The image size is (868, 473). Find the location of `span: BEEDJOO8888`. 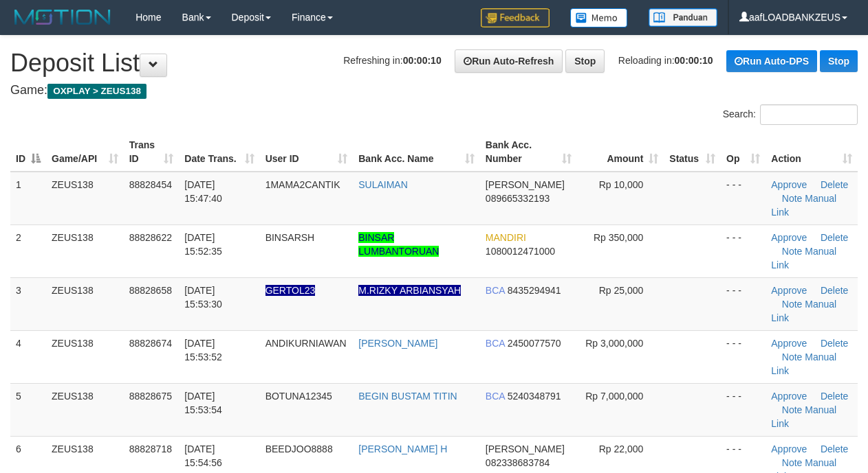

span: BEEDJOO8888 is located at coordinates (299, 450).